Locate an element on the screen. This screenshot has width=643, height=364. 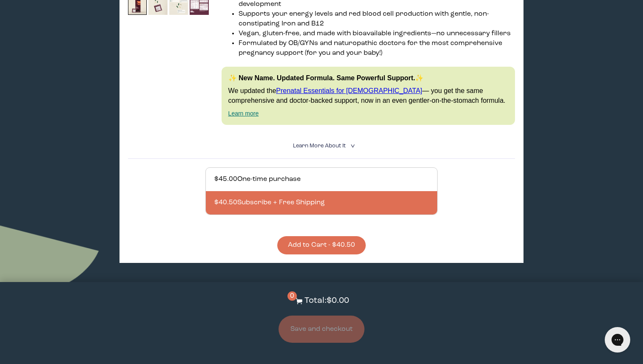
button: Save and checkout is located at coordinates (322, 330).